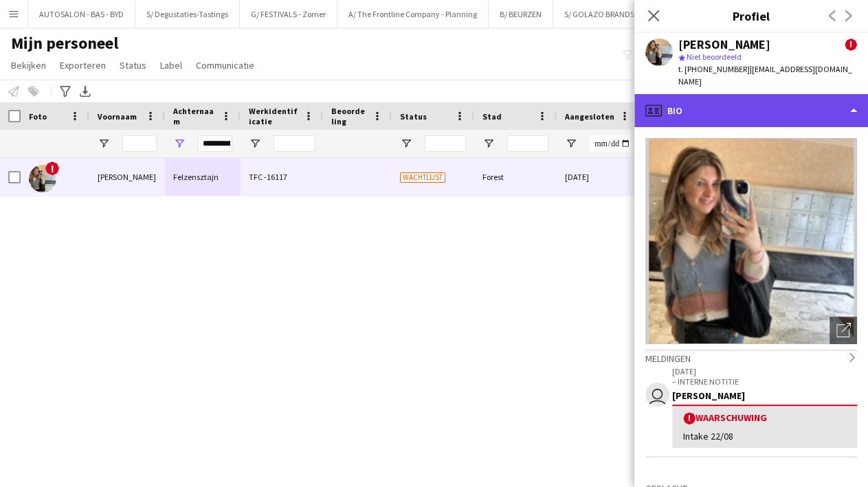  What do you see at coordinates (281, 177) in the screenshot?
I see `div: TFC -16117` at bounding box center [281, 177].